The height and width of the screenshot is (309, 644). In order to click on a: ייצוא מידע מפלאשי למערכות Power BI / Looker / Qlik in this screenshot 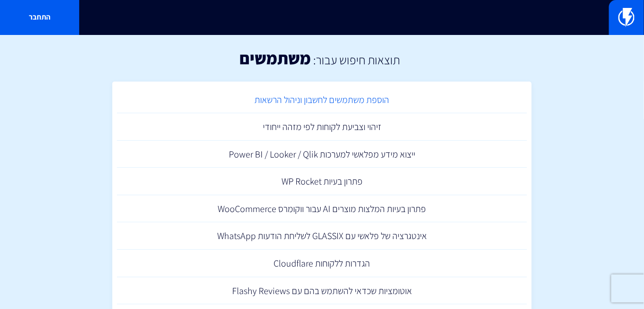, I will do `click(322, 154)`.